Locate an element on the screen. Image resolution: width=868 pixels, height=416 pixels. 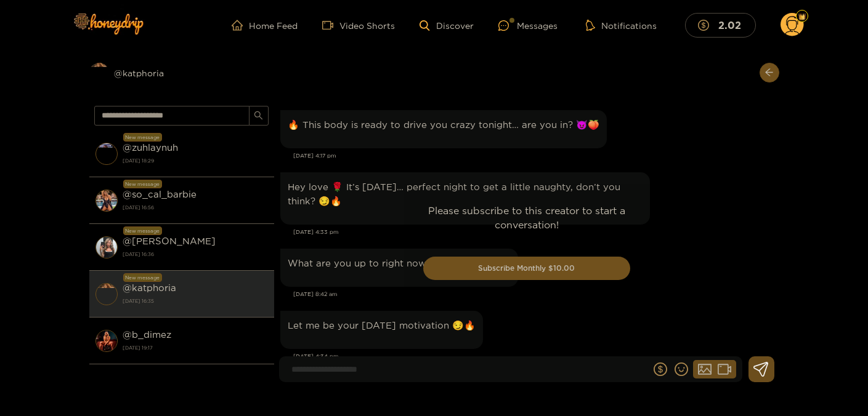
strong: @ zuhlaynuh is located at coordinates (151, 147).